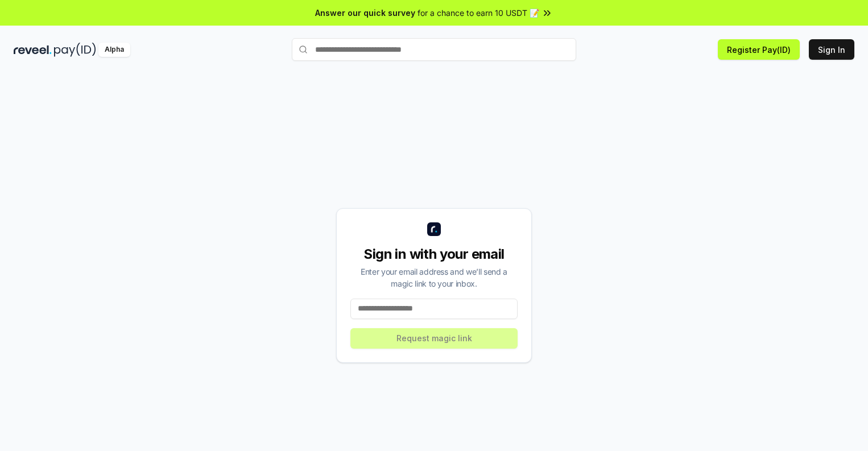 The width and height of the screenshot is (868, 451). Describe the element at coordinates (478, 13) in the screenshot. I see `span: for a chance to earn 10 USDT 📝` at that location.